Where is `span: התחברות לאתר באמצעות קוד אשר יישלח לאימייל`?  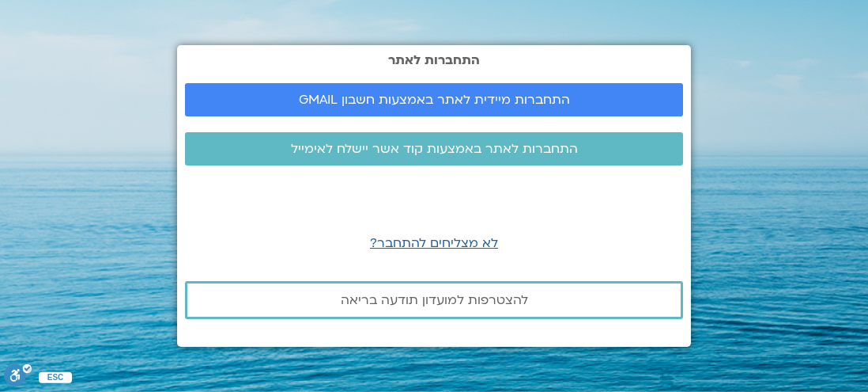 span: התחברות לאתר באמצעות קוד אשר יישלח לאימייל is located at coordinates (434, 149).